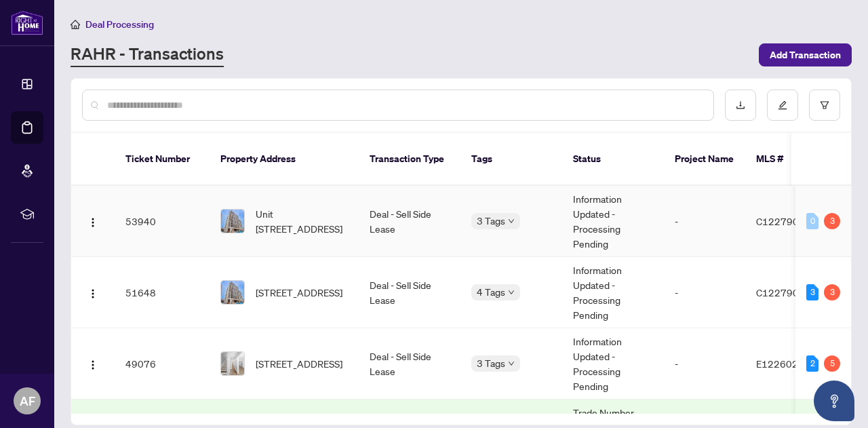  Describe the element at coordinates (27, 401) in the screenshot. I see `span: AF` at that location.